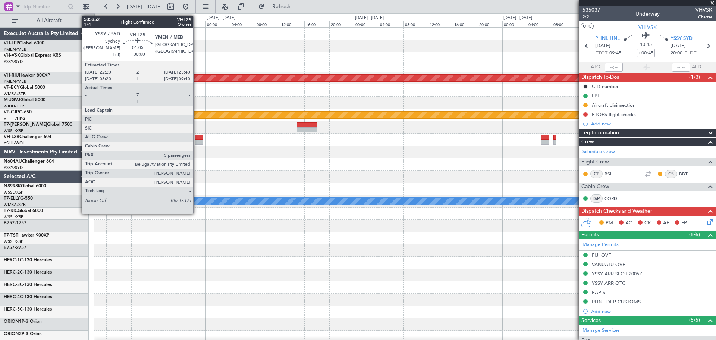 The image size is (716, 340). I want to click on a: HERC-2C-130 Hercules, so click(28, 272).